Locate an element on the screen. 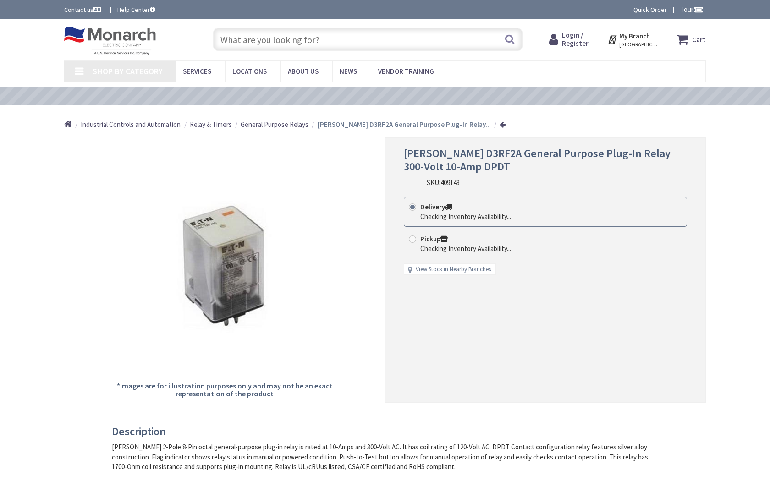 This screenshot has height=481, width=770. h5: *Images are for illustration purposes only and may not be an exact representation of the product is located at coordinates (224, 390).